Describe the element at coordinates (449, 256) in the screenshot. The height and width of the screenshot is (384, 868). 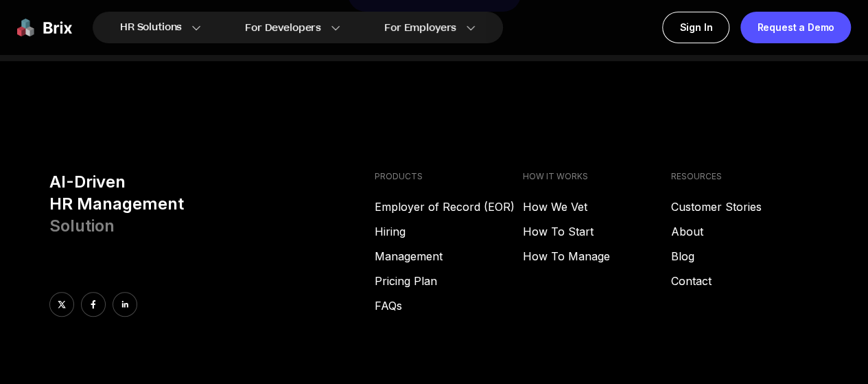
I see `a: Management` at that location.